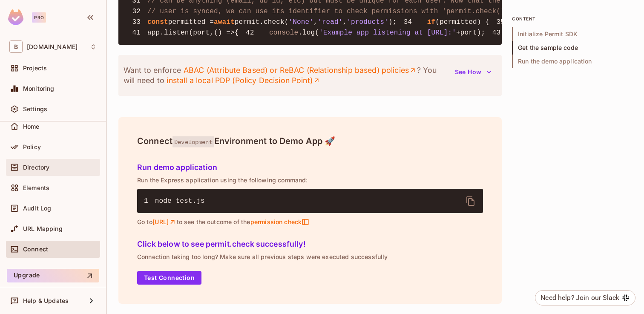 The width and height of the screenshot is (644, 314). What do you see at coordinates (261, 22) in the screenshot?
I see `span: permit.check(` at bounding box center [261, 22].